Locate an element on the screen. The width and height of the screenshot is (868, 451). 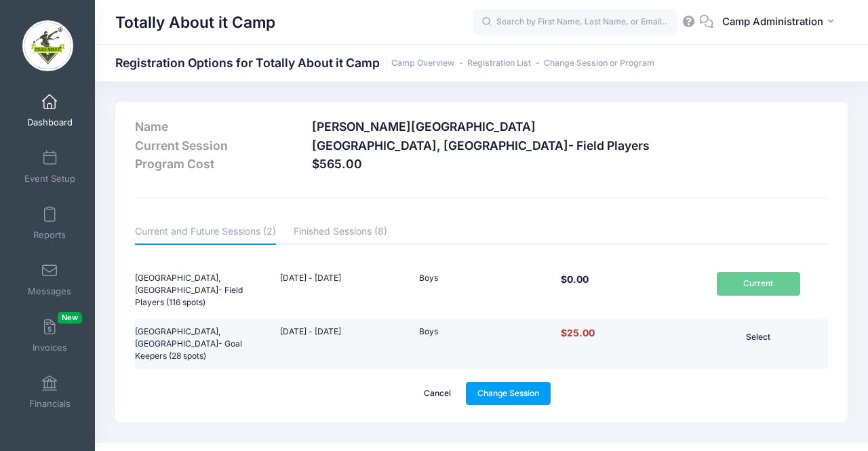
button: Camp Administration is located at coordinates (781, 23).